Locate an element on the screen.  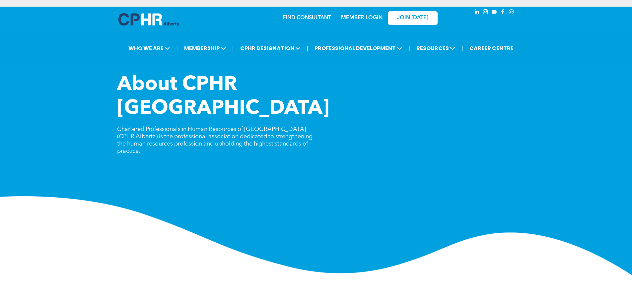
a: instagram is located at coordinates (486, 13).